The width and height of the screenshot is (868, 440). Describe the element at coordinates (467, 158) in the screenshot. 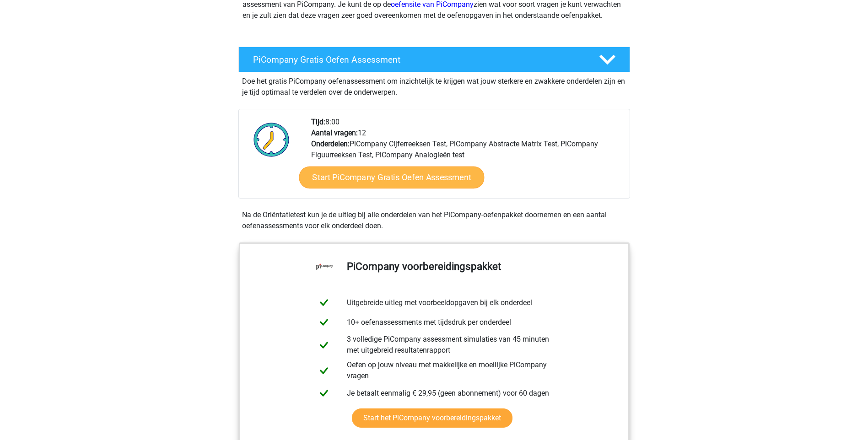

I see `div: 8:00 12 PiCompany Cijferreeksen Test, PiCompany Abstracte Matrix Test, PiCompany Figuurreeksen Te...` at that location.